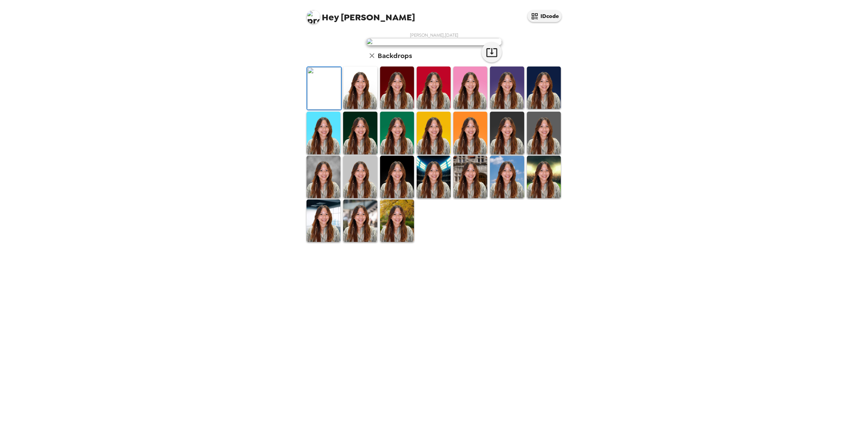 This screenshot has width=868, height=434. What do you see at coordinates (330, 17) in the screenshot?
I see `span: Hey` at bounding box center [330, 17].